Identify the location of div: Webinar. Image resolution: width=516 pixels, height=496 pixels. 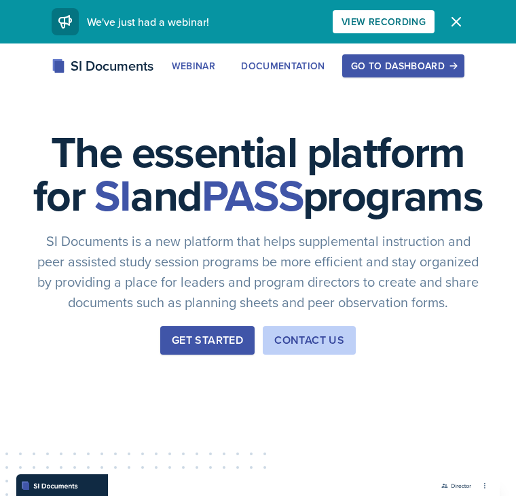
(193, 66).